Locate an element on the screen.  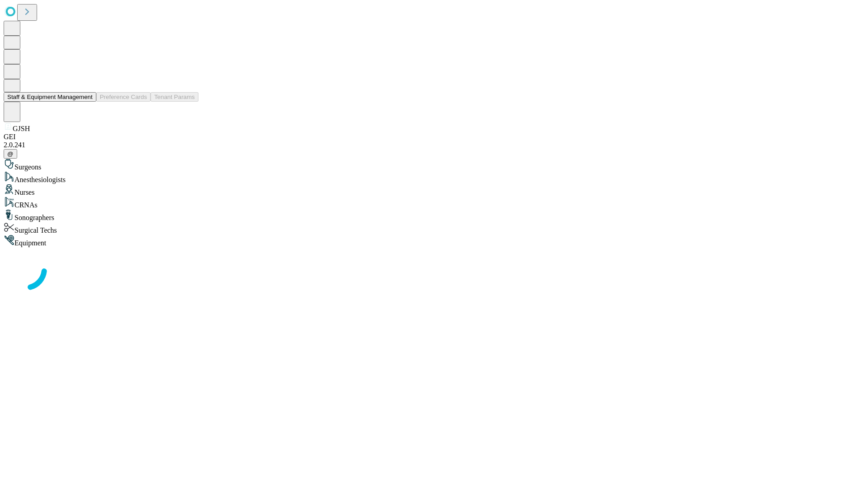
div: GEI is located at coordinates (434, 137).